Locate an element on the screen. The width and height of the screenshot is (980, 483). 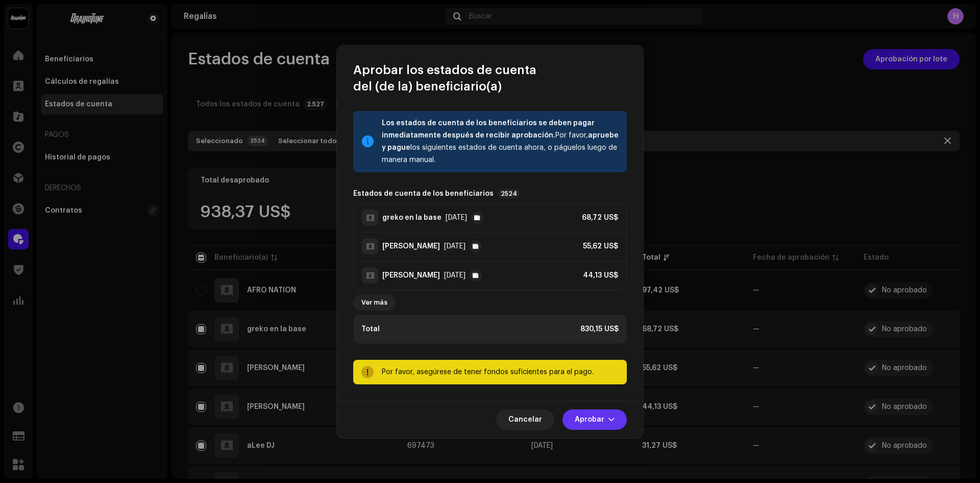
span: Ver más is located at coordinates (374, 302).